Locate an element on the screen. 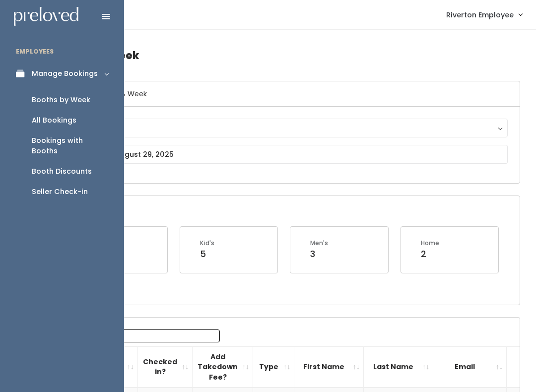 The image size is (536, 392). img: preloved logo is located at coordinates (46, 16).